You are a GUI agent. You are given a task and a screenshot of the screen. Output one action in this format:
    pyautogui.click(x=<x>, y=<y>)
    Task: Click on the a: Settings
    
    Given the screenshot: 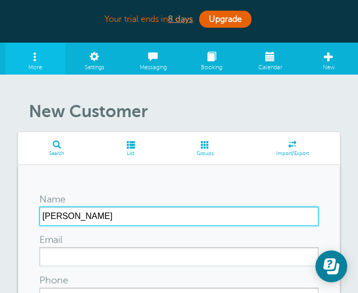 What is the action you would take?
    pyautogui.click(x=95, y=58)
    